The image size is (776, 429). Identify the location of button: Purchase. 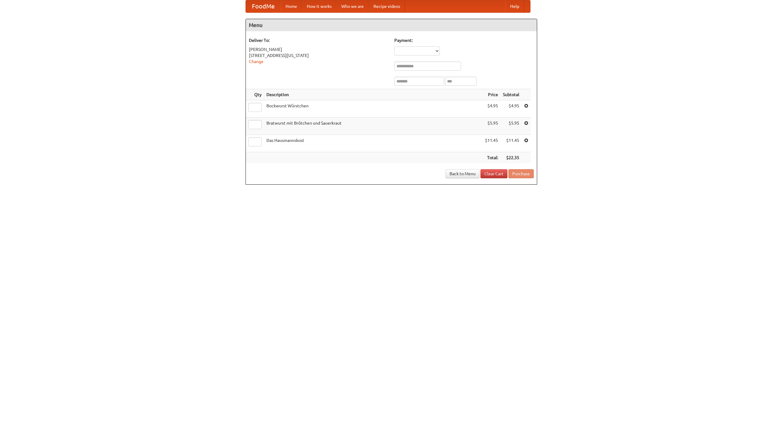
(521, 174).